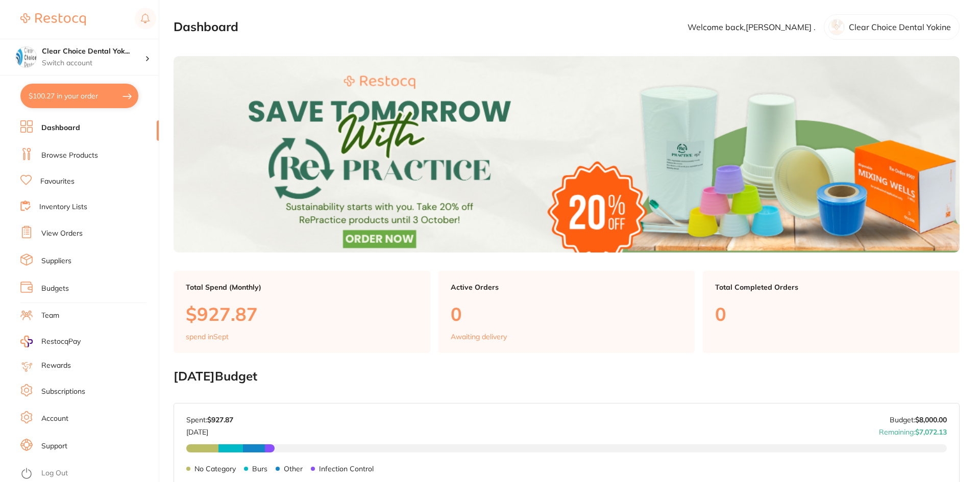 Image resolution: width=980 pixels, height=482 pixels. What do you see at coordinates (93, 51) in the screenshot?
I see `h4: Clear Choice Dental Yokine` at bounding box center [93, 51].